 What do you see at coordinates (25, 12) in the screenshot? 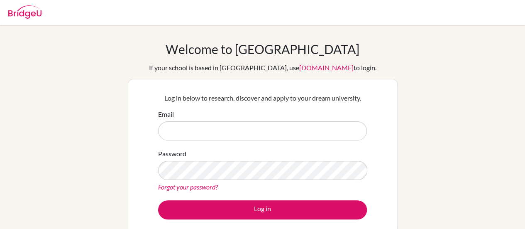
I see `img: Bridge-U` at bounding box center [25, 12].